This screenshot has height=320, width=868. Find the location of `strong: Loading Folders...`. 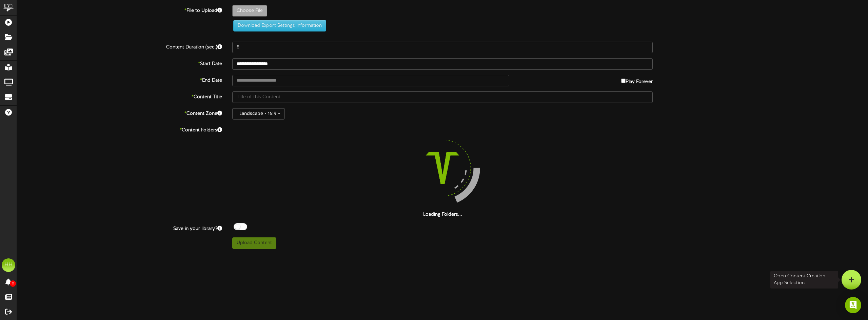

strong: Loading Folders... is located at coordinates (442, 215).